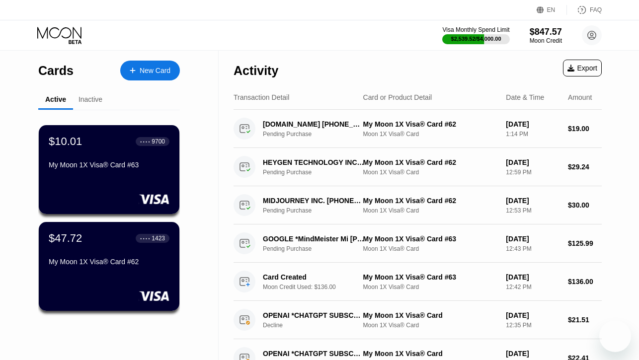 The height and width of the screenshot is (360, 639). What do you see at coordinates (585, 282) in the screenshot?
I see `div: $136.00` at bounding box center [585, 282].